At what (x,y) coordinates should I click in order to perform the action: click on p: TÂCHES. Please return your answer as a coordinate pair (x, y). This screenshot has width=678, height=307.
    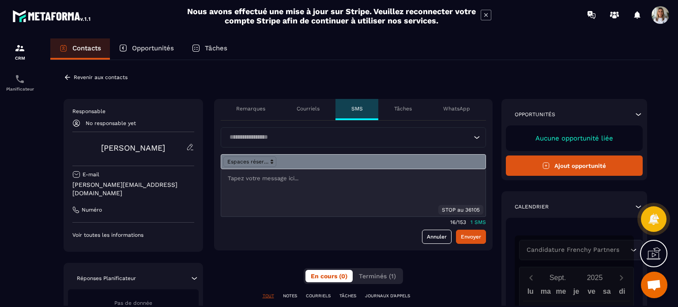
    Looking at the image, I should click on (348, 296).